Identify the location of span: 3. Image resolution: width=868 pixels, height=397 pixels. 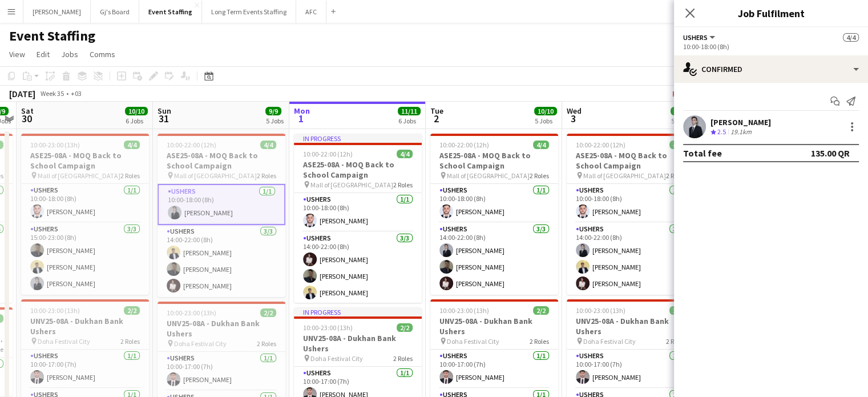
(573, 118).